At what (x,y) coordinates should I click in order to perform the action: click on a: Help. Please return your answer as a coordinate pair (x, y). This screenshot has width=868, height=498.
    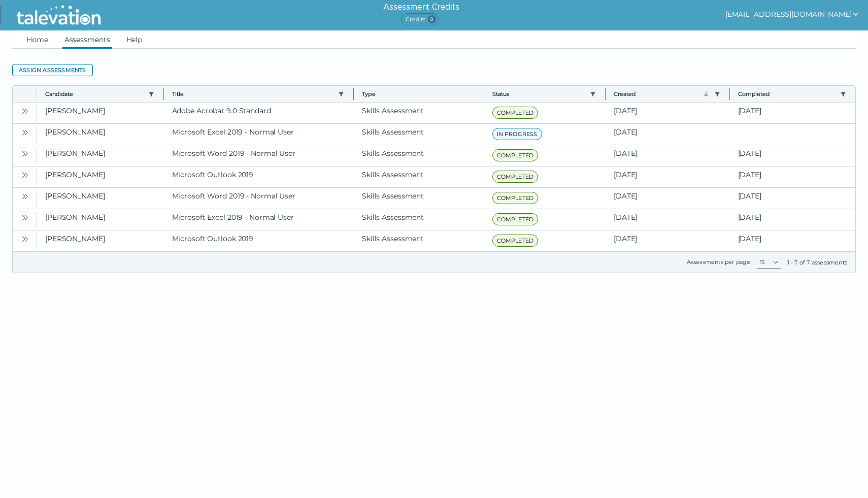
    Looking at the image, I should click on (134, 39).